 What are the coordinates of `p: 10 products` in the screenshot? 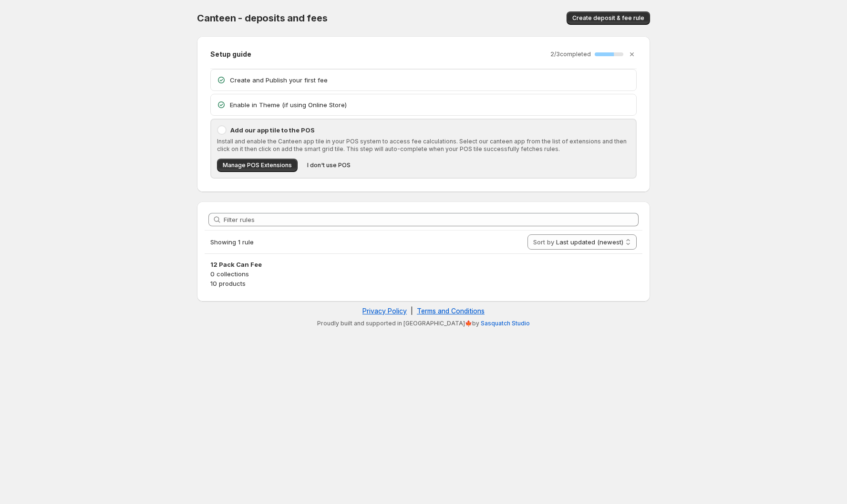 It's located at (423, 284).